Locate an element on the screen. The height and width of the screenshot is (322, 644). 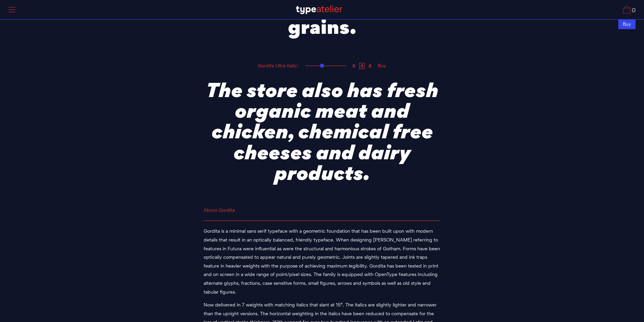
div: Gordita Ultra Italic: is located at coordinates (278, 65).